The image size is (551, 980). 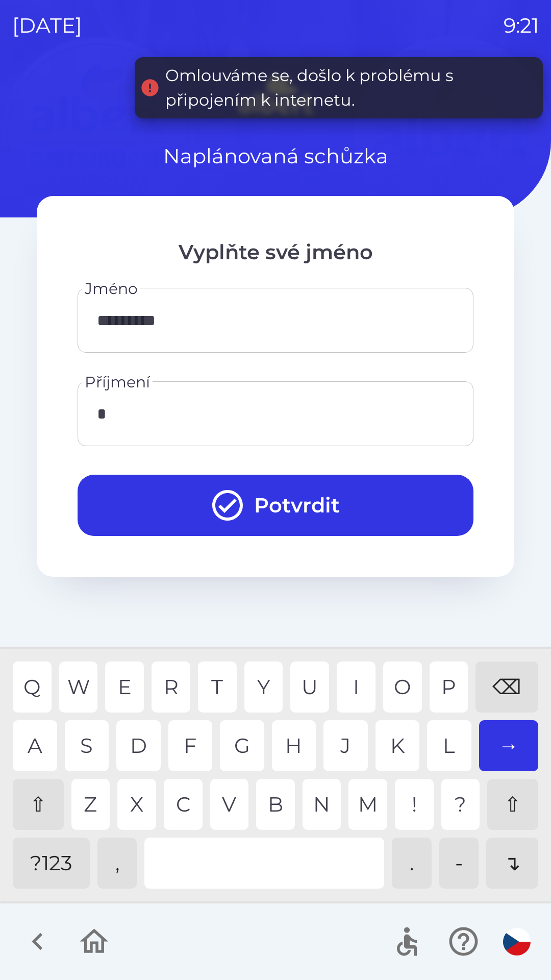 What do you see at coordinates (275, 505) in the screenshot?
I see `button: Potvrdit` at bounding box center [275, 505].